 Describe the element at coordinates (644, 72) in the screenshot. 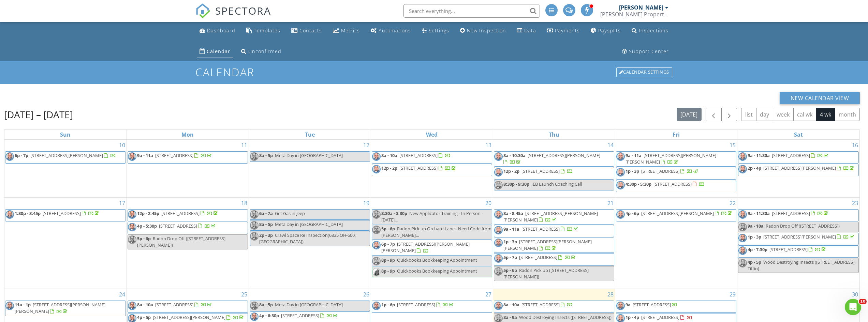

I see `div: Calendar Settings` at that location.